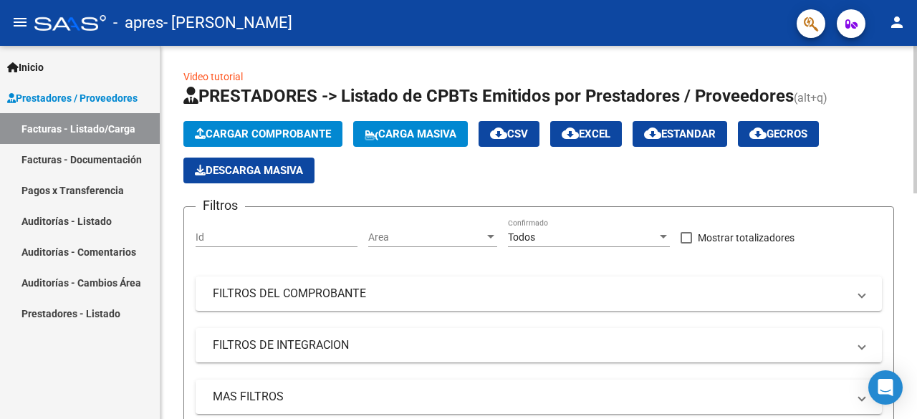 The width and height of the screenshot is (917, 419). I want to click on mat-icon: person, so click(897, 22).